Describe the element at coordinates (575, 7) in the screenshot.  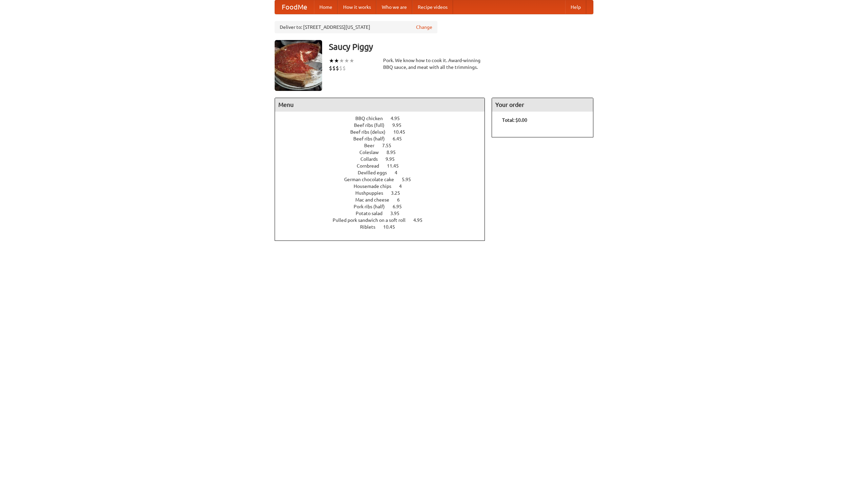
I see `a: Help` at that location.